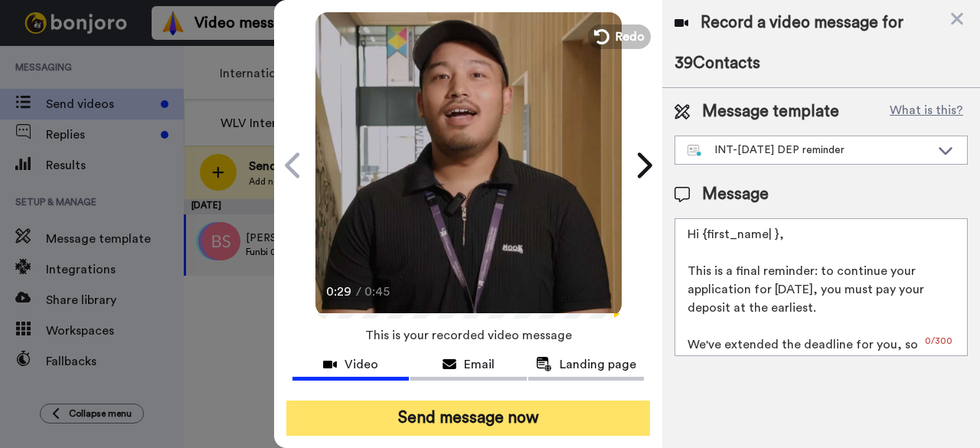 The image size is (980, 448). What do you see at coordinates (362, 364) in the screenshot?
I see `span: Video` at bounding box center [362, 364].